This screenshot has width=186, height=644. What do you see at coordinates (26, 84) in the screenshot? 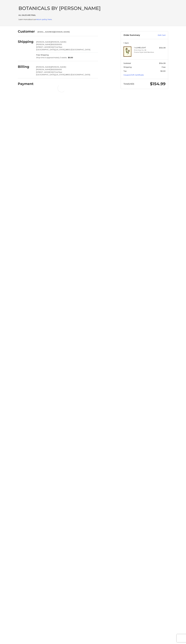
I see `h2: Payment` at bounding box center [26, 84].